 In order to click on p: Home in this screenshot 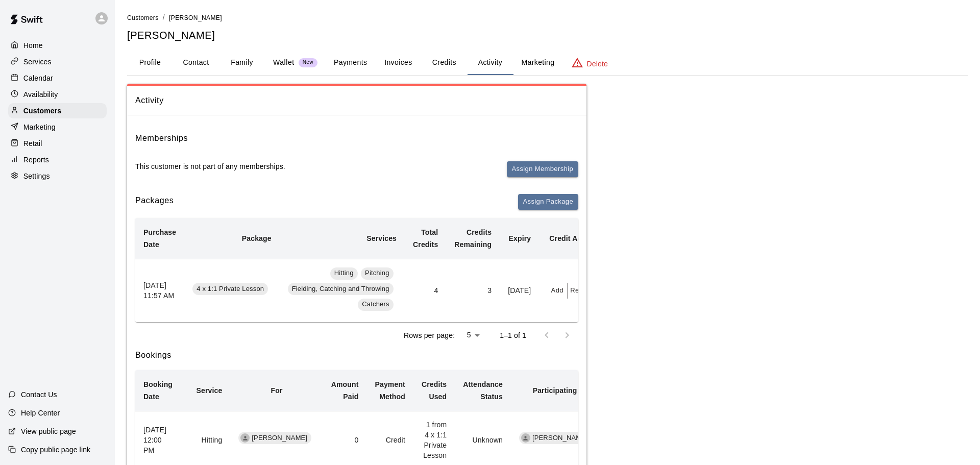, I will do `click(33, 46)`.